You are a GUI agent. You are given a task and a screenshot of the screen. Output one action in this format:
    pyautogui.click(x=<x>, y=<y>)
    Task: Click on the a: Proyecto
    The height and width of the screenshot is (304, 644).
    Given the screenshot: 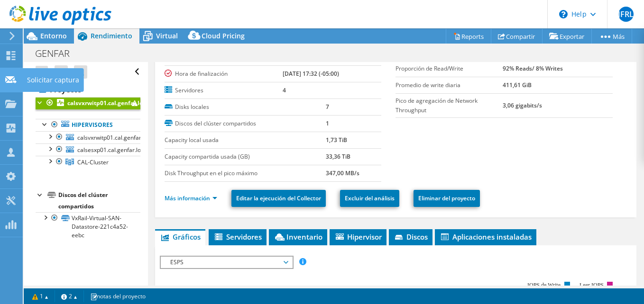 What is the action you would take?
    pyautogui.click(x=88, y=90)
    